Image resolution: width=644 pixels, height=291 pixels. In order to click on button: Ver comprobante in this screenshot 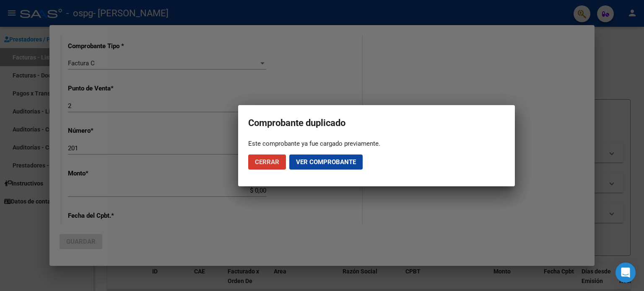, I will do `click(326, 162)`.